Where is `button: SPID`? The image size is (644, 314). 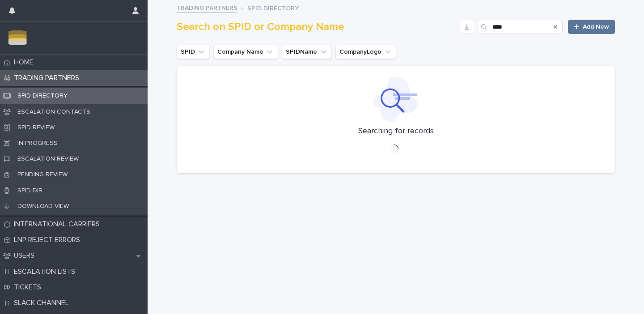
button: SPID is located at coordinates (193, 52).